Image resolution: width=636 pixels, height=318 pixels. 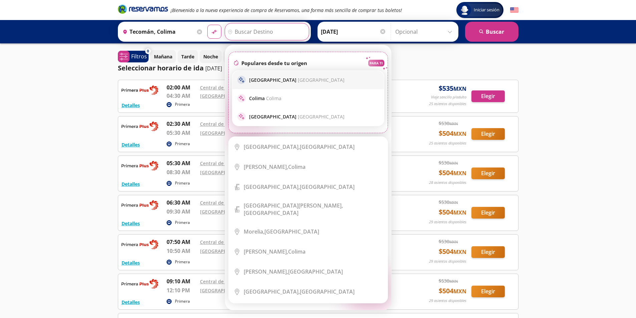 I want to click on span: Iniciar sesión, so click(x=487, y=10).